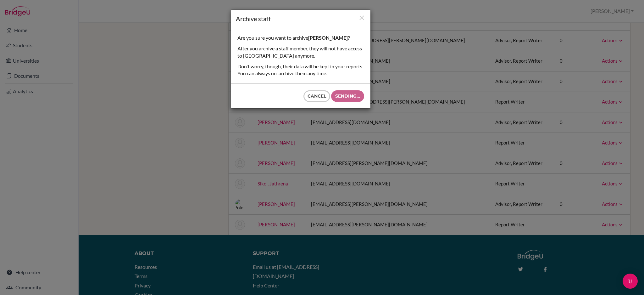 Image resolution: width=644 pixels, height=295 pixels. What do you see at coordinates (361, 18) in the screenshot?
I see `button: Close` at bounding box center [361, 18].